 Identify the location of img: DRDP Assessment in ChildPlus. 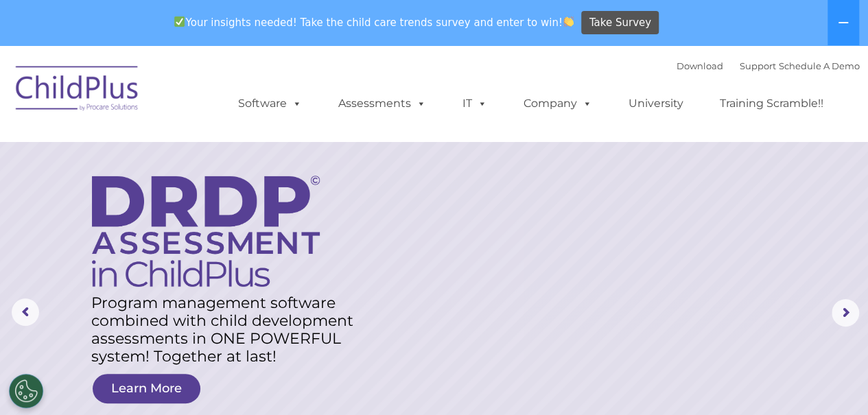
(206, 231).